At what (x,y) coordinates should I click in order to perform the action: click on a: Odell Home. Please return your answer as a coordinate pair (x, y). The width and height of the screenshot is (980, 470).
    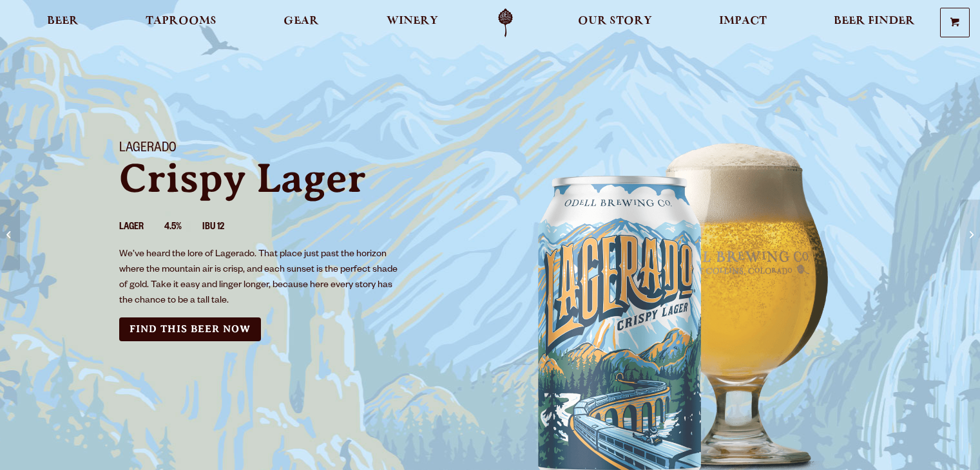
    Looking at the image, I should click on (505, 23).